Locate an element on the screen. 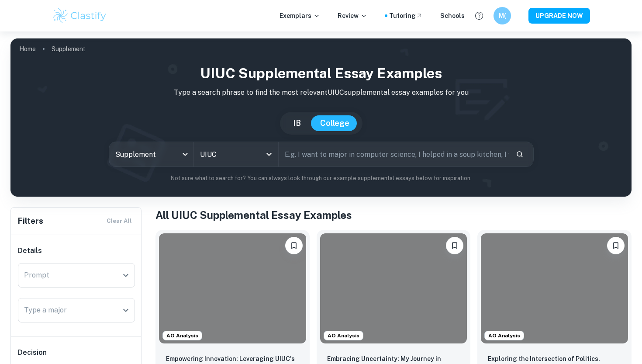 The height and width of the screenshot is (364, 642). h6: Decision is located at coordinates (77, 353).